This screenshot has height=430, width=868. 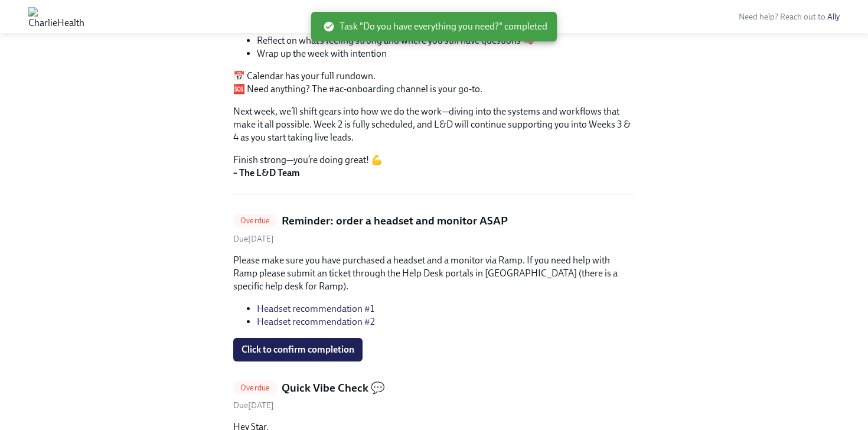 What do you see at coordinates (446, 40) in the screenshot?
I see `li: Reflect on what’s feeling strong and where you still have questions 🧠` at bounding box center [446, 40].